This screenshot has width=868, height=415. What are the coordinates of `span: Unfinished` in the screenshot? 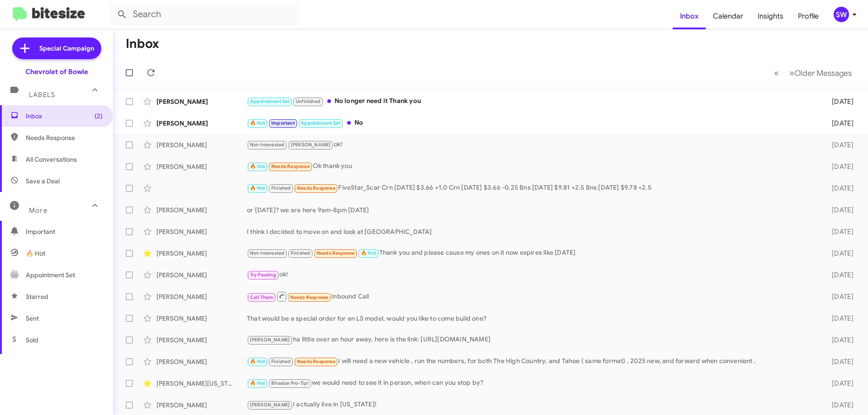 It's located at (308, 101).